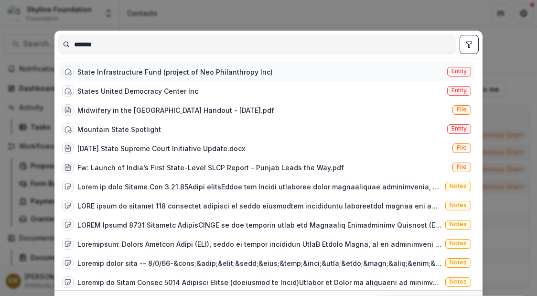 The image size is (537, 296). Describe the element at coordinates (119, 129) in the screenshot. I see `div: Mountain State Spotlight` at that location.